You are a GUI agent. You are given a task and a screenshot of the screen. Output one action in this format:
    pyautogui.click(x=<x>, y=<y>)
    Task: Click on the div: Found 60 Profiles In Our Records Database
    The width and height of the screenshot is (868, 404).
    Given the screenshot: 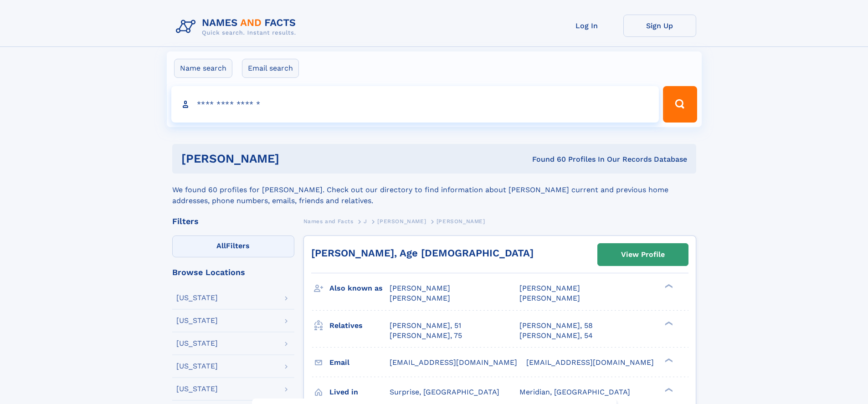 What is the action you would take?
    pyautogui.click(x=546, y=159)
    